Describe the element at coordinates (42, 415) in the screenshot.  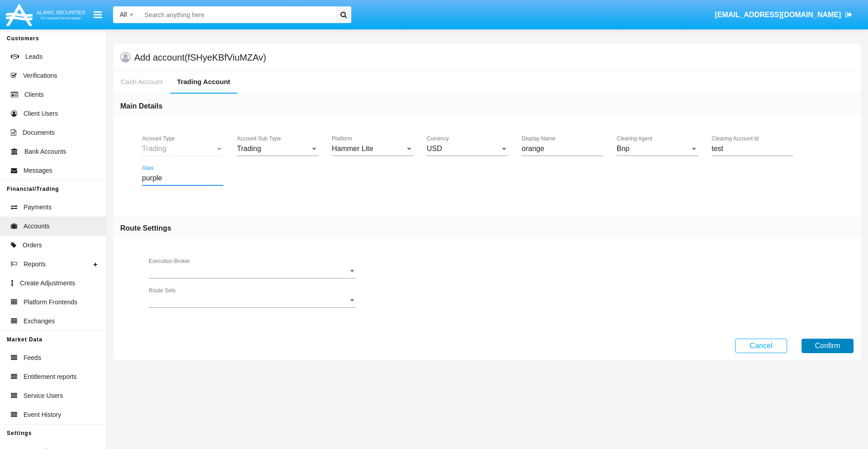
I see `span: Event History` at that location.